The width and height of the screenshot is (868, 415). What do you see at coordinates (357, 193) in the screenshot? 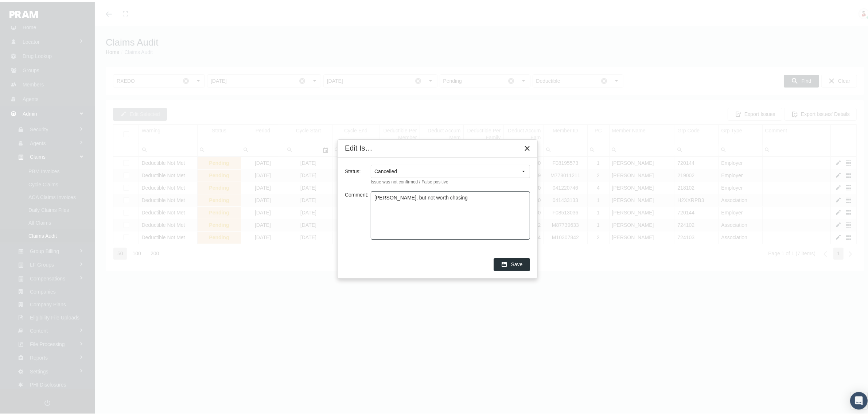
I see `span: Comment:` at bounding box center [357, 193].